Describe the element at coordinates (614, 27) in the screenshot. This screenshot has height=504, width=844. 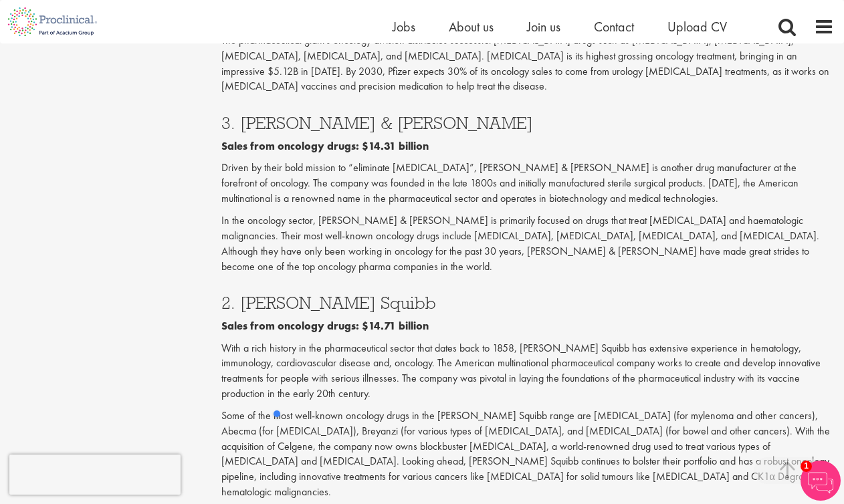
I see `span: Contact` at that location.